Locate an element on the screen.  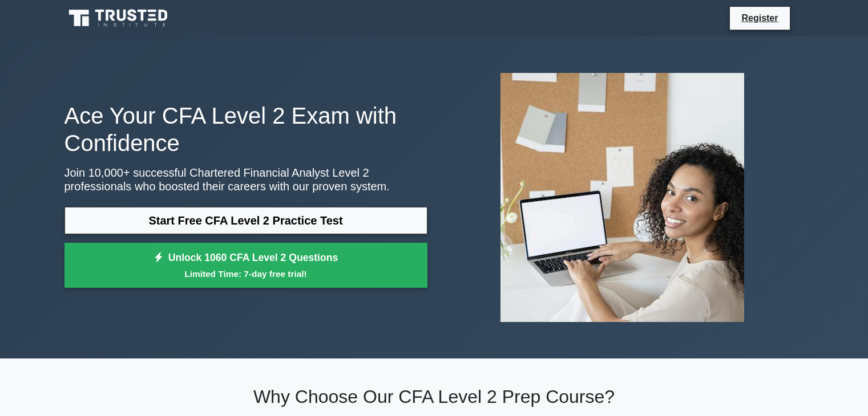
a: Start Free CFA Level 2 Practice Test is located at coordinates (246, 221).